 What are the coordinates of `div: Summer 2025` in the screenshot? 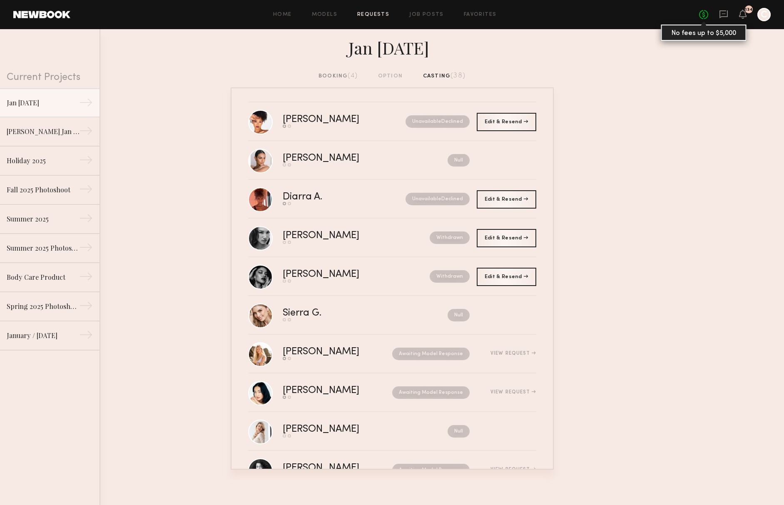 It's located at (43, 219).